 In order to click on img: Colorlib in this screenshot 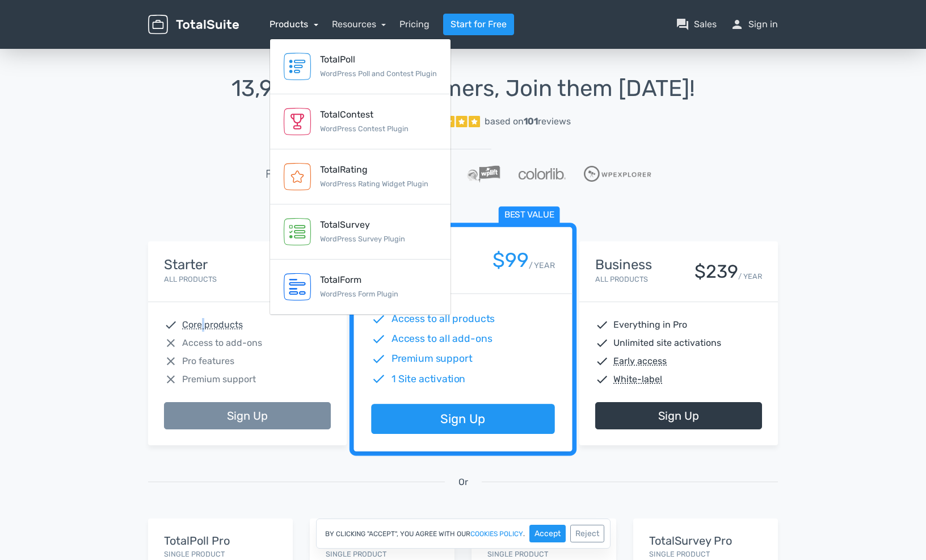, I will do `click(542, 173)`.